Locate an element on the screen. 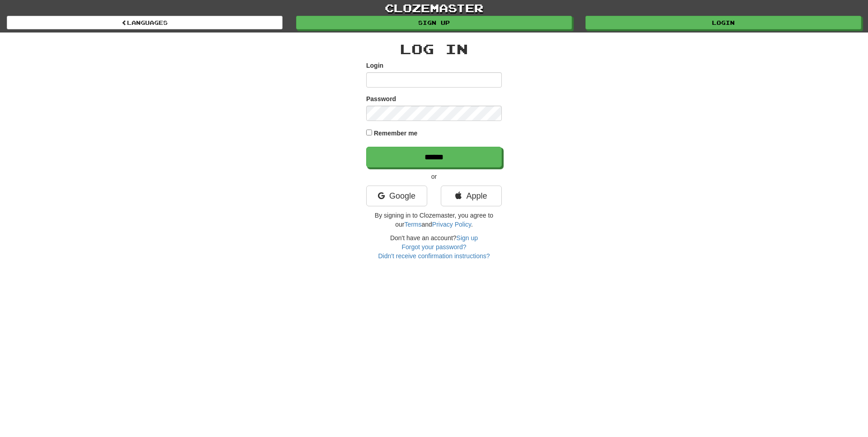 This screenshot has height=437, width=868. a: Didn't receive confirmation instructions? is located at coordinates (433, 256).